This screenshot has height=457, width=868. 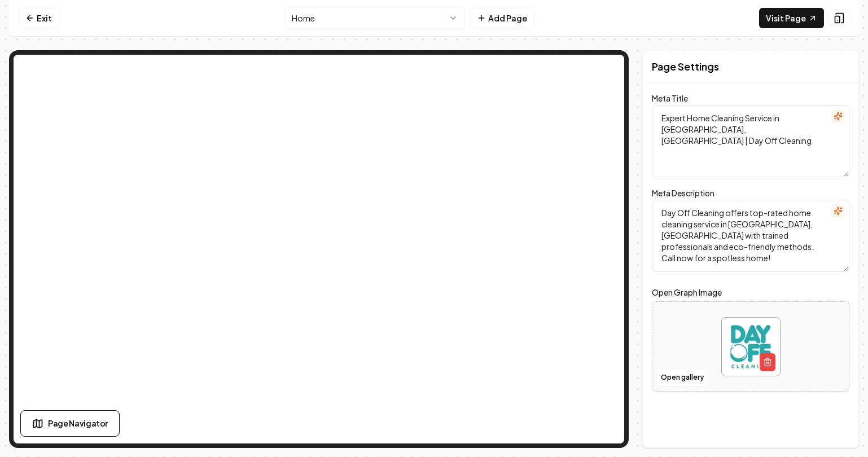 What do you see at coordinates (682, 377) in the screenshot?
I see `button: Open gallery` at bounding box center [682, 377].